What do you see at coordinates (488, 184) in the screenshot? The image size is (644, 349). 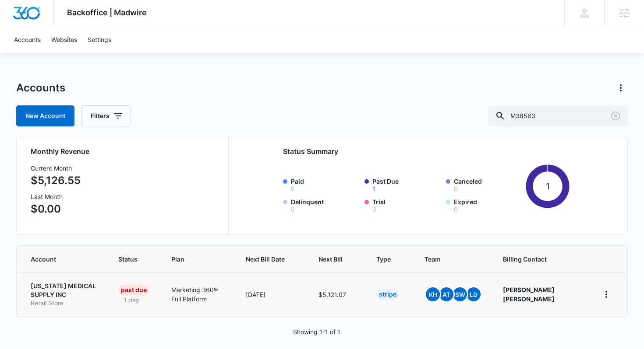 I see `label: Canceled` at bounding box center [488, 184].